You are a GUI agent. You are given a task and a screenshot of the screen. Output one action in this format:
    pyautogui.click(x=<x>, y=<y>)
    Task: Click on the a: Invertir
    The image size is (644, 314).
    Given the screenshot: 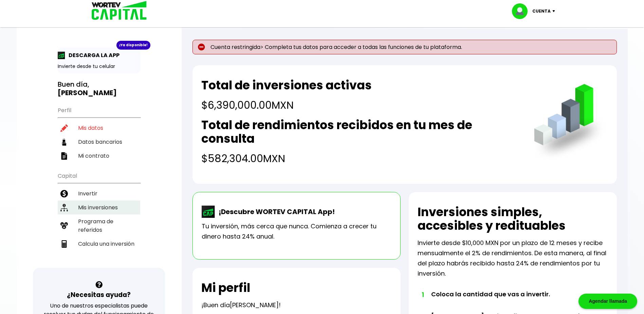 What is the action you would take?
    pyautogui.click(x=99, y=194)
    